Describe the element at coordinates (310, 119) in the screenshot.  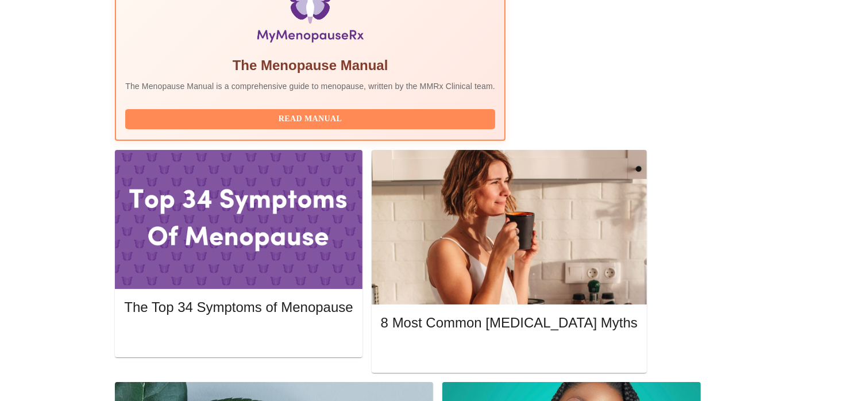
I see `button: Read Manual` at that location.